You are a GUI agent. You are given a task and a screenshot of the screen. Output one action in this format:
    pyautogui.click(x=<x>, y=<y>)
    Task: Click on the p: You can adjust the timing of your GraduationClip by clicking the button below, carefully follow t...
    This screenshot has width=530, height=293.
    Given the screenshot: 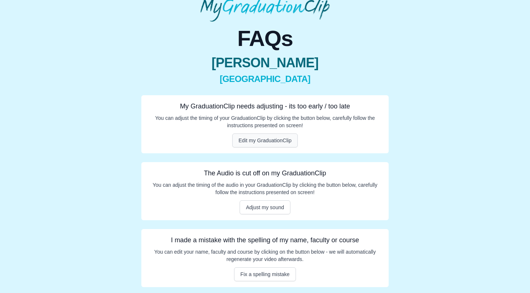 What is the action you would take?
    pyautogui.click(x=265, y=122)
    